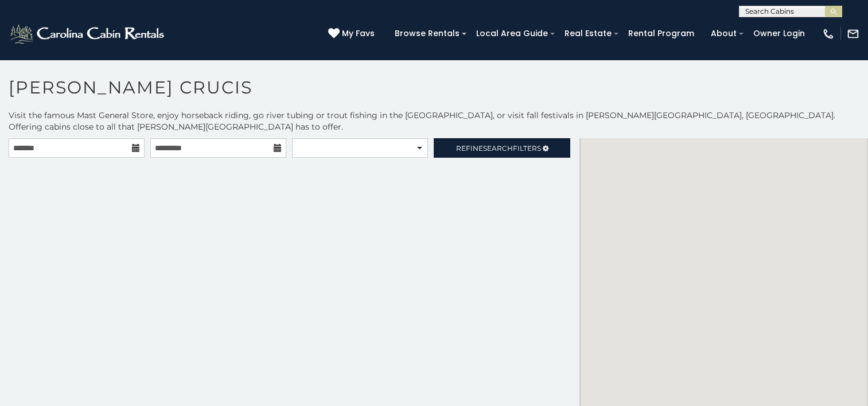  I want to click on span: My Favs, so click(358, 33).